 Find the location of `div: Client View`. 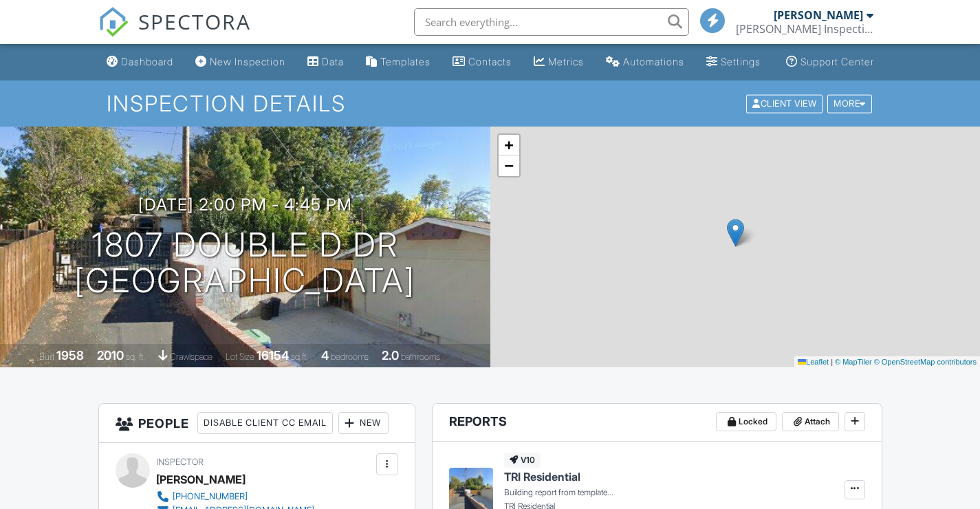

div: Client View is located at coordinates (784, 103).